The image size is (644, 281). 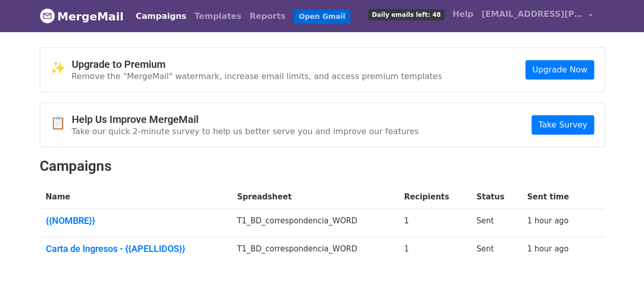 I want to click on a: Daily emails left: 48, so click(x=406, y=14).